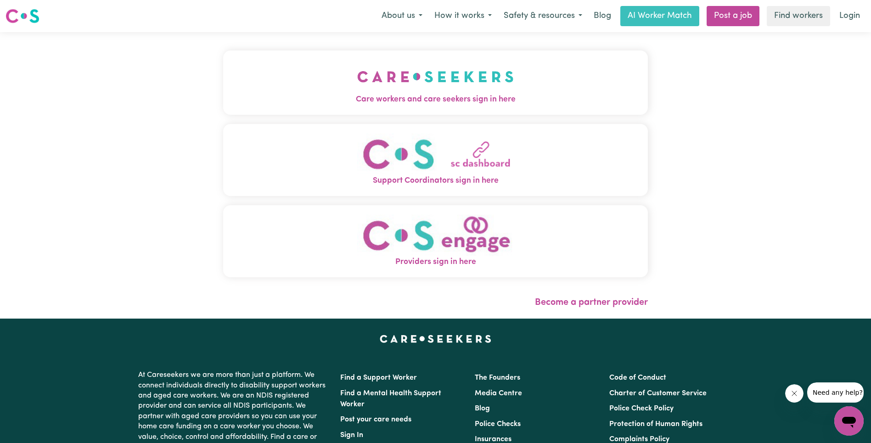 The height and width of the screenshot is (443, 871). I want to click on a: Protection of Human Rights, so click(655, 424).